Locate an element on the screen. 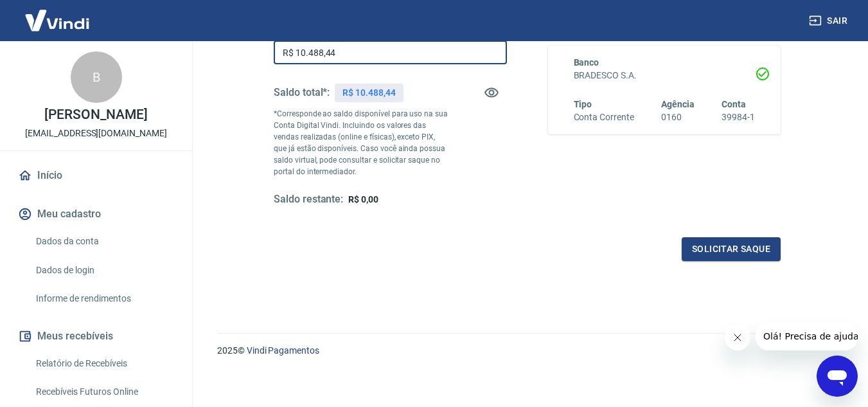 This screenshot has height=407, width=868. span: Tipo is located at coordinates (583, 104).